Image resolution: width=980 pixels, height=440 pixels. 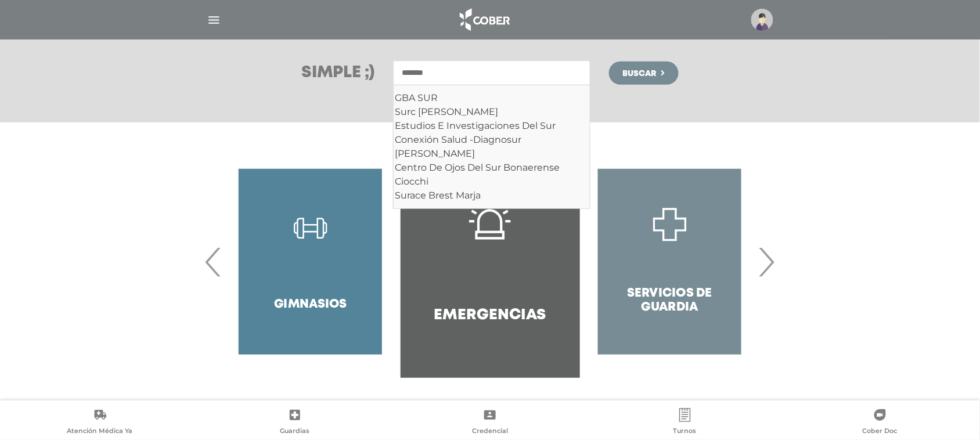 I want to click on a: Guardias, so click(x=295, y=423).